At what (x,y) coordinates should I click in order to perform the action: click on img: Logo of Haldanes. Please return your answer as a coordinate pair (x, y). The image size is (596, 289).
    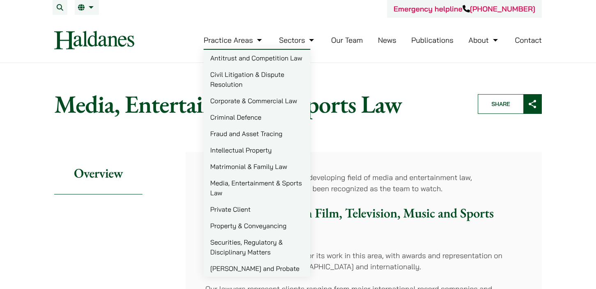
    Looking at the image, I should click on (94, 40).